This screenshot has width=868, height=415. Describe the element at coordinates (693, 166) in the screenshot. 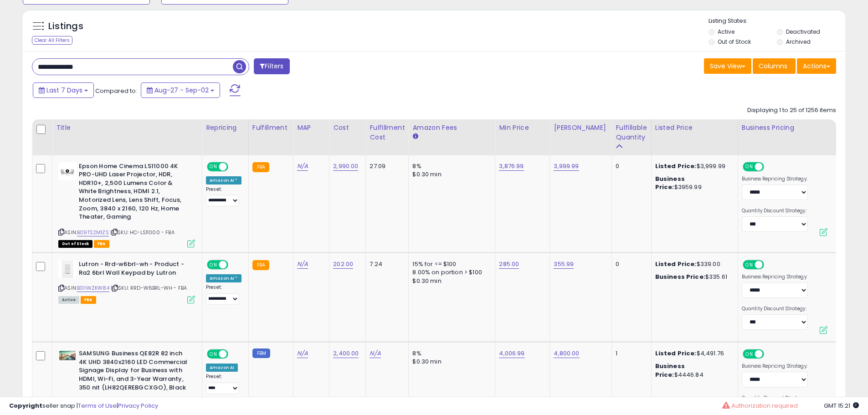

I see `div: $3,999.99` at that location.